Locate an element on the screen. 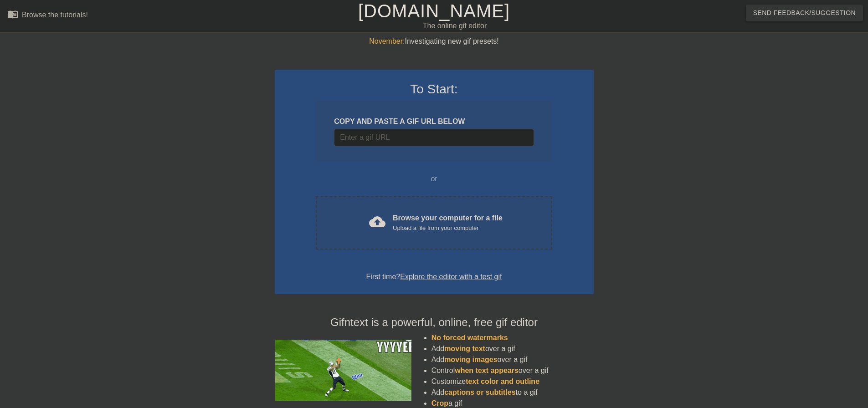 The height and width of the screenshot is (408, 868). span: captions or subtitles is located at coordinates (480, 392).